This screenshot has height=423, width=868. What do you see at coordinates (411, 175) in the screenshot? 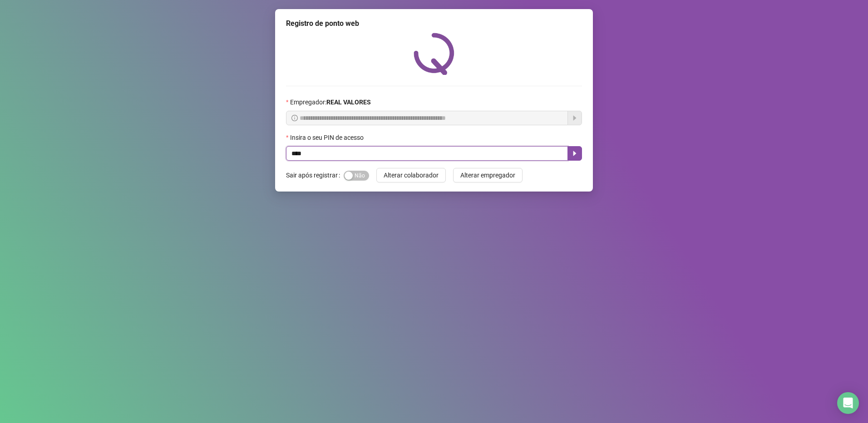
I see `button: Alterar colaborador` at bounding box center [411, 175].